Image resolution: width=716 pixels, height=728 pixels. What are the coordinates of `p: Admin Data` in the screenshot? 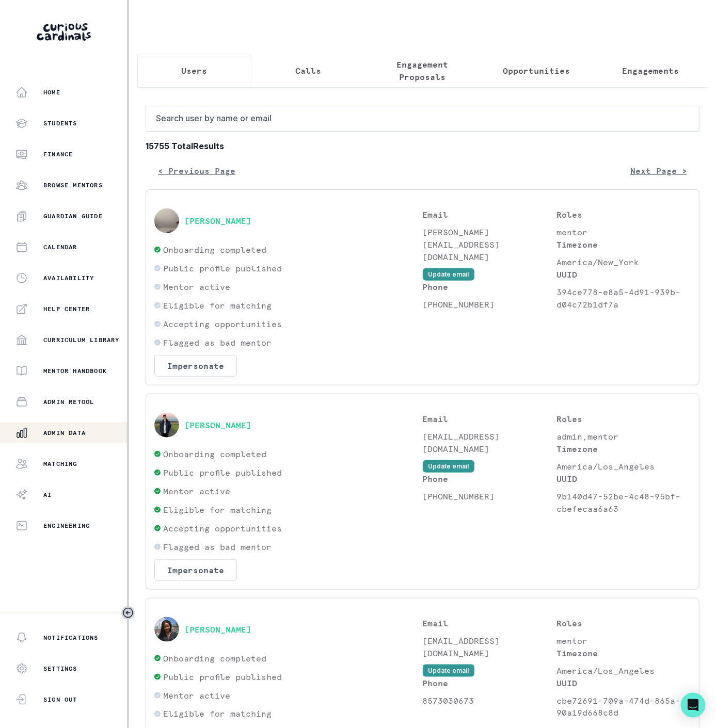 It's located at (65, 433).